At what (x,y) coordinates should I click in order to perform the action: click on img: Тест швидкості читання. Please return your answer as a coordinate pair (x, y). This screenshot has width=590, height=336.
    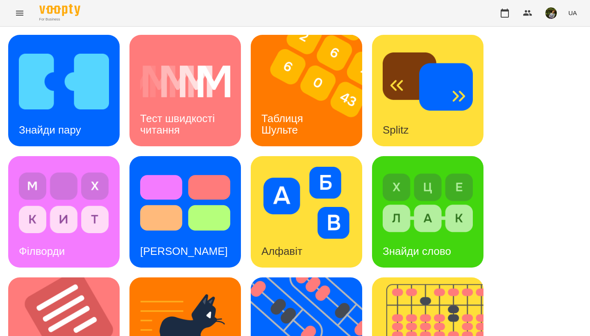
    Looking at the image, I should click on (185, 82).